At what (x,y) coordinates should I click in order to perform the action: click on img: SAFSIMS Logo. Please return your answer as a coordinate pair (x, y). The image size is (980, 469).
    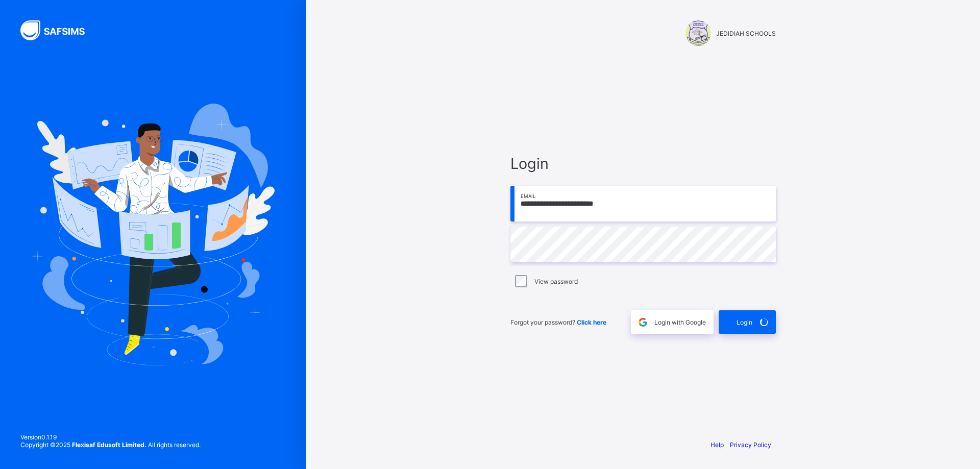
    Looking at the image, I should click on (58, 30).